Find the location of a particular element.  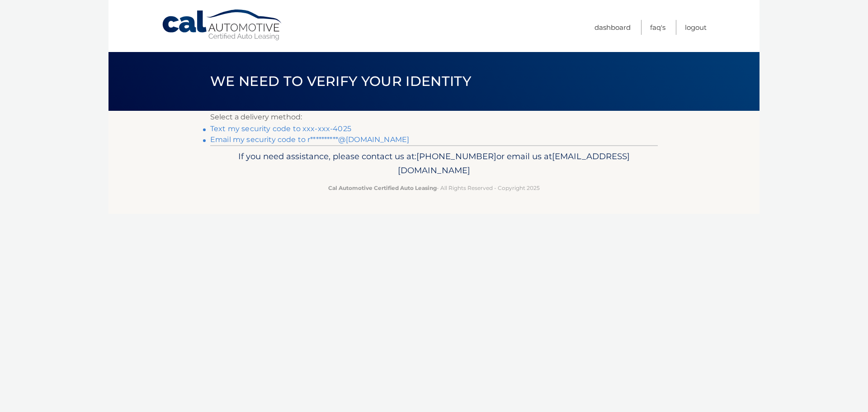

span: We need to verify your identity is located at coordinates (340, 81).